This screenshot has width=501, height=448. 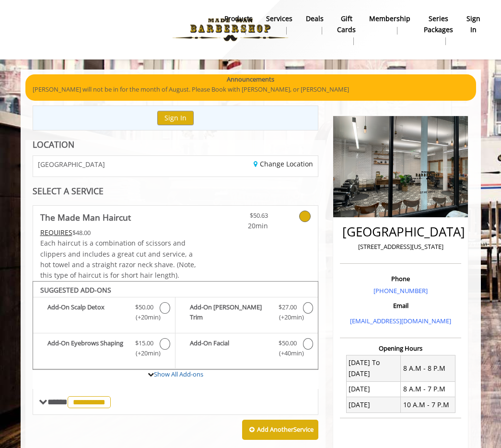 I want to click on div: $48.00, so click(x=120, y=232).